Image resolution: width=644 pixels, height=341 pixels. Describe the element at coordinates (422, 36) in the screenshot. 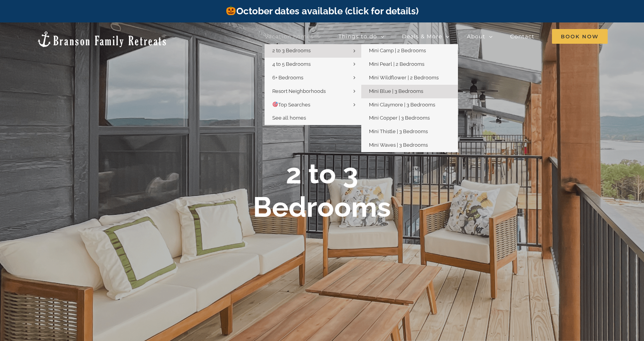

I see `span: Deals & More` at that location.